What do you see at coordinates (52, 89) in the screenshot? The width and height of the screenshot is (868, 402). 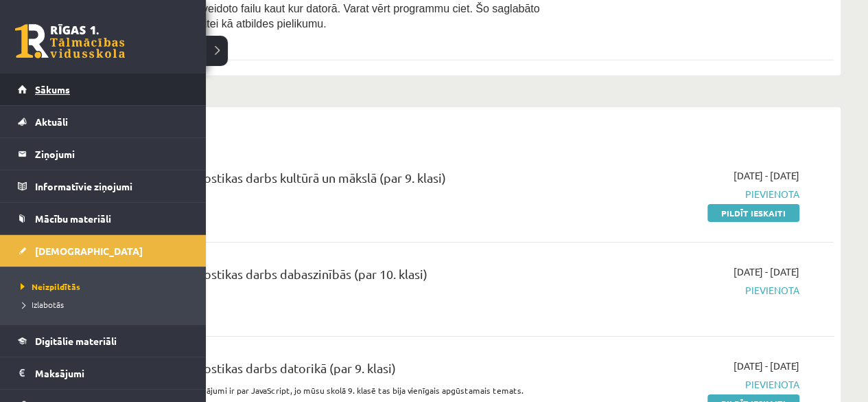 I see `span: Sākums` at bounding box center [52, 89].